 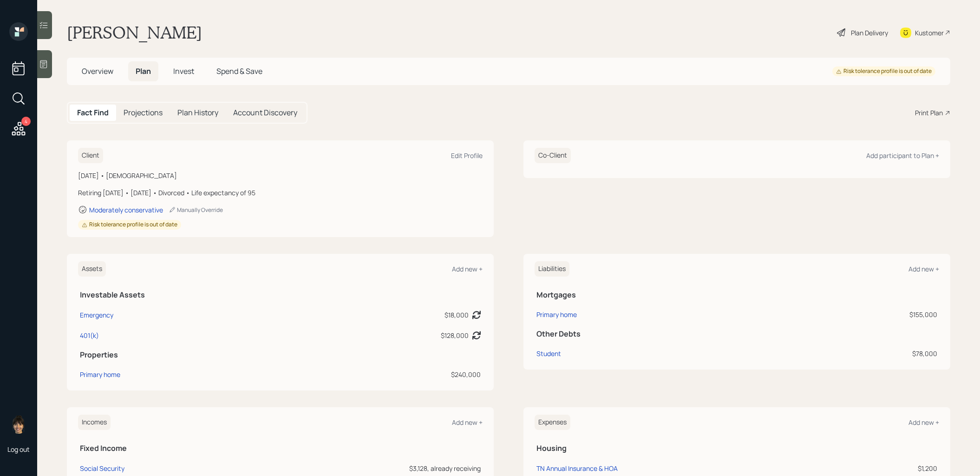 I want to click on span: Invest, so click(x=183, y=71).